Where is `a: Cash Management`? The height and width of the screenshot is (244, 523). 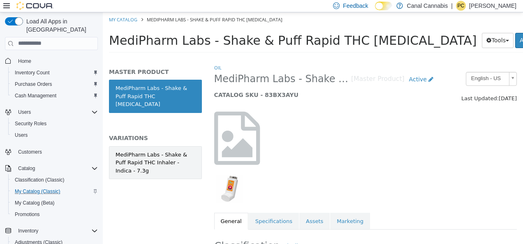
a: Cash Management is located at coordinates (35, 96).